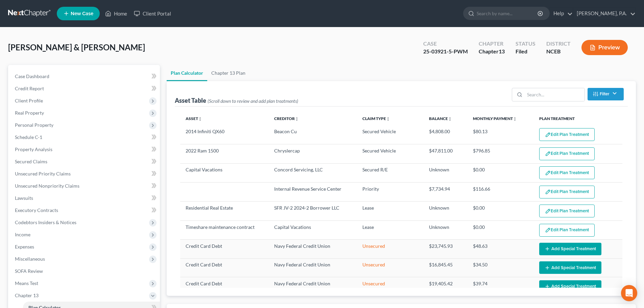  What do you see at coordinates (313, 154) in the screenshot?
I see `td: Chryslercap` at bounding box center [313, 154].